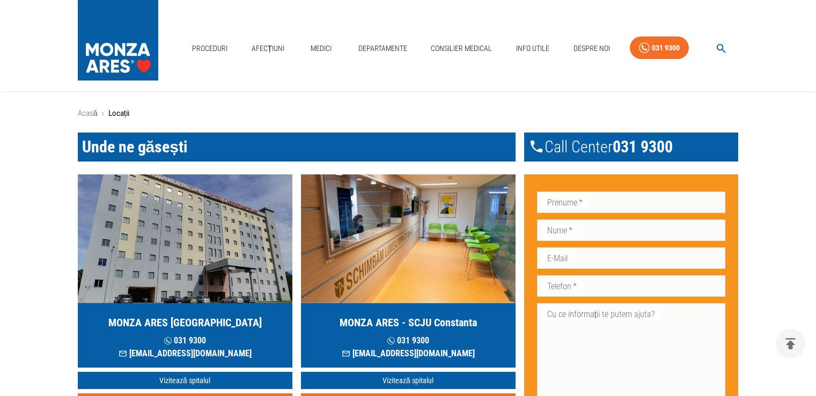 This screenshot has height=396, width=816. I want to click on a: Afecțiuni, so click(268, 48).